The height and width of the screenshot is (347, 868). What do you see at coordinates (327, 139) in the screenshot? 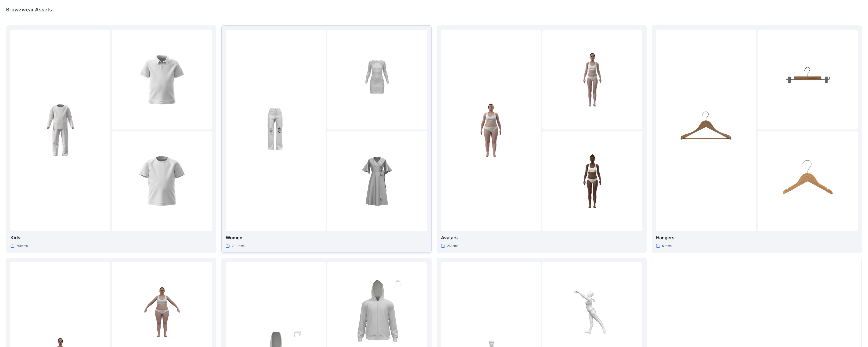
I see `a: folder 1folder 2folder 3Women221items` at bounding box center [327, 139].